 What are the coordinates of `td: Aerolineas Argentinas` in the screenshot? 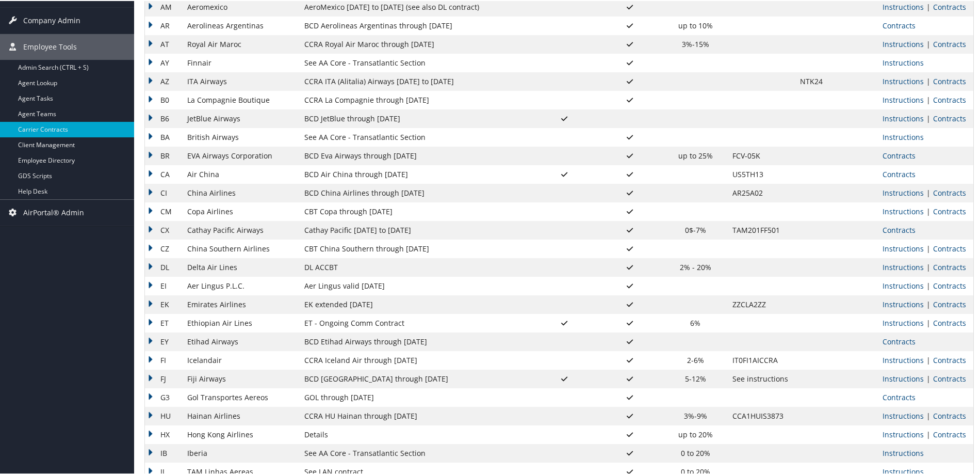 It's located at (240, 24).